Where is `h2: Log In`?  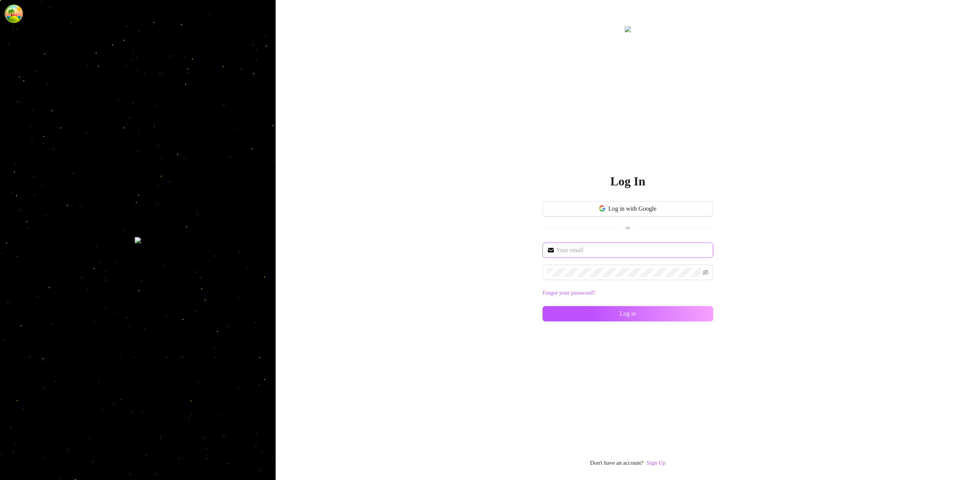 h2: Log In is located at coordinates (628, 181).